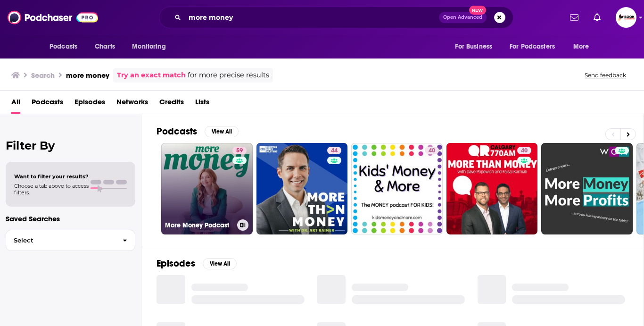 The width and height of the screenshot is (644, 326). What do you see at coordinates (197, 263) in the screenshot?
I see `a: EpisodesView All` at bounding box center [197, 263].